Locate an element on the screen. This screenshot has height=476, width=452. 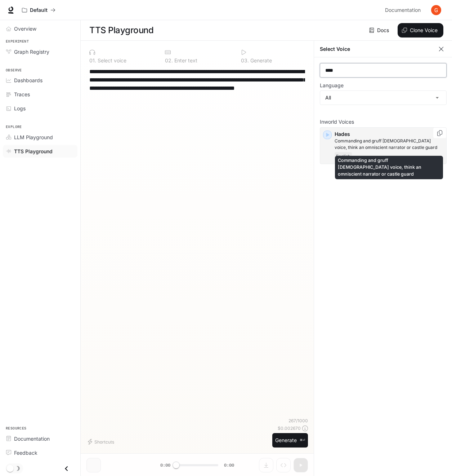
a: Feedback is located at coordinates (40, 452).